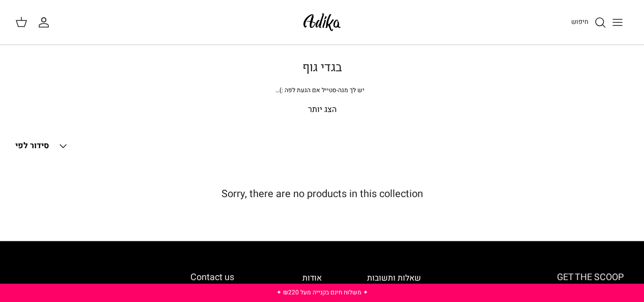 The height and width of the screenshot is (302, 644). Describe the element at coordinates (322, 194) in the screenshot. I see `h5: Sorry, there are no products in this collection` at that location.